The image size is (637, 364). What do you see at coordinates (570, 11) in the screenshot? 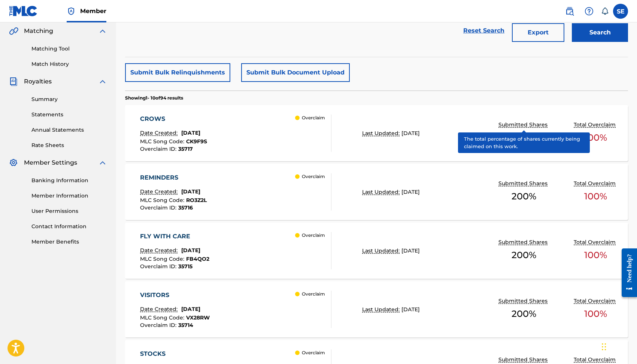
I see `a: Public Search` at bounding box center [570, 11].